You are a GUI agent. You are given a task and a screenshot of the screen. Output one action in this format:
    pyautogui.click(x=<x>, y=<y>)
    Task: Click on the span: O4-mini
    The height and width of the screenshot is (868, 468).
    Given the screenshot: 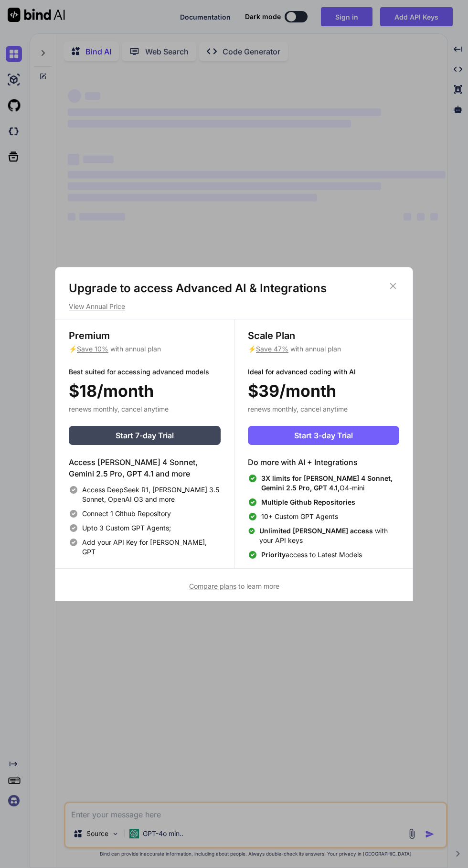 What is the action you would take?
    pyautogui.click(x=330, y=483)
    